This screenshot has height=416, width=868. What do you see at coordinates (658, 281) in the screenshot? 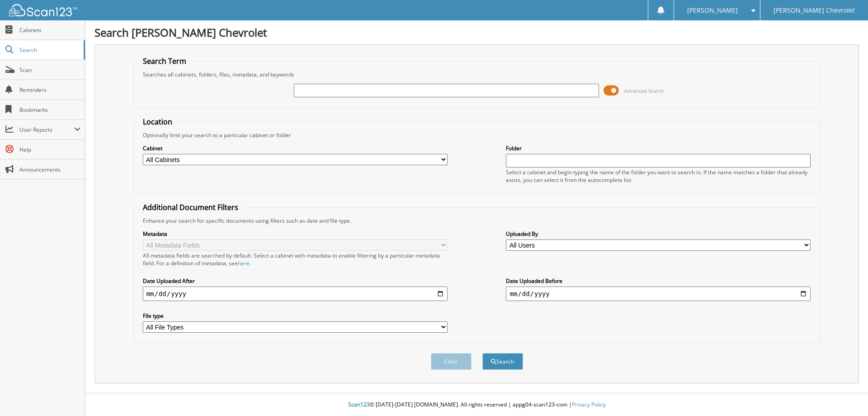
I see `label: Date Uploaded Before` at bounding box center [658, 281].